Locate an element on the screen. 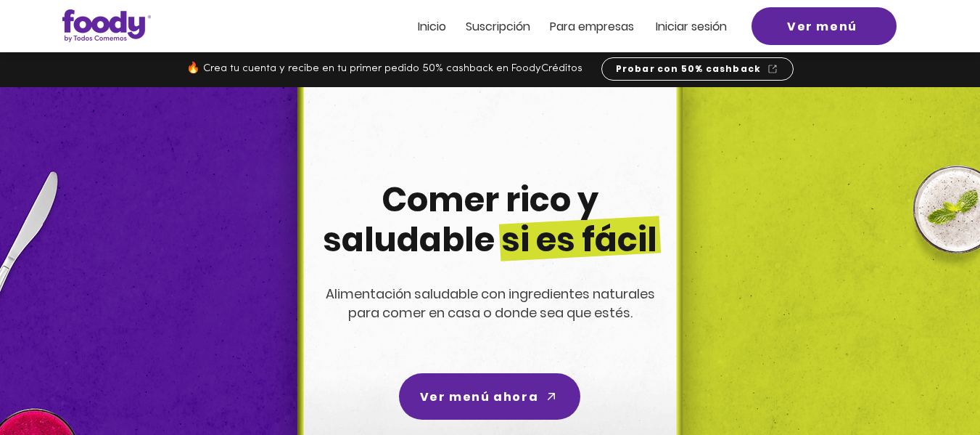  span: Suscripción is located at coordinates (498, 26).